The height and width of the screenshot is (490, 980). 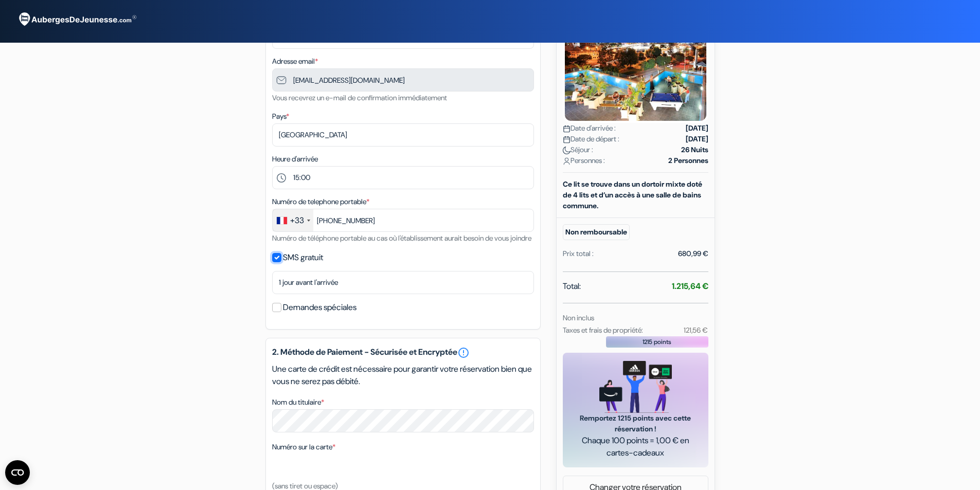 What do you see at coordinates (584, 160) in the screenshot?
I see `span: Personnes :` at bounding box center [584, 160].